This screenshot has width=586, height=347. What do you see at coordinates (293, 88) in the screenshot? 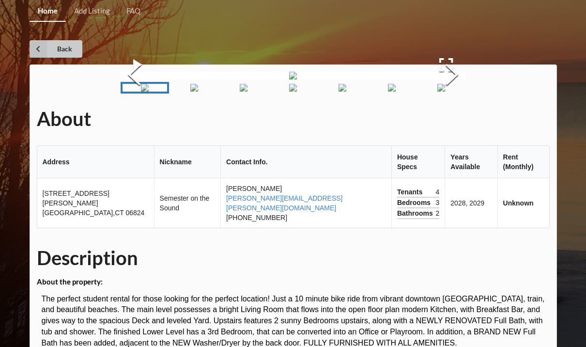
I see `div: Thumbnail Navigation` at bounding box center [293, 88].